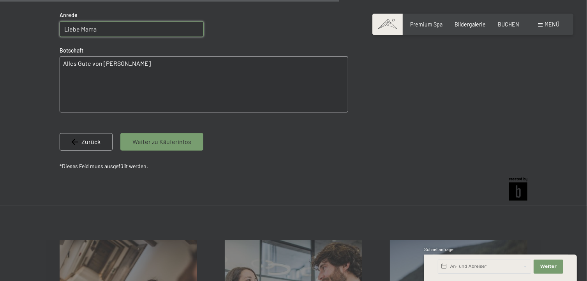 The width and height of the screenshot is (587, 281). I want to click on button: Weiter, so click(549, 267).